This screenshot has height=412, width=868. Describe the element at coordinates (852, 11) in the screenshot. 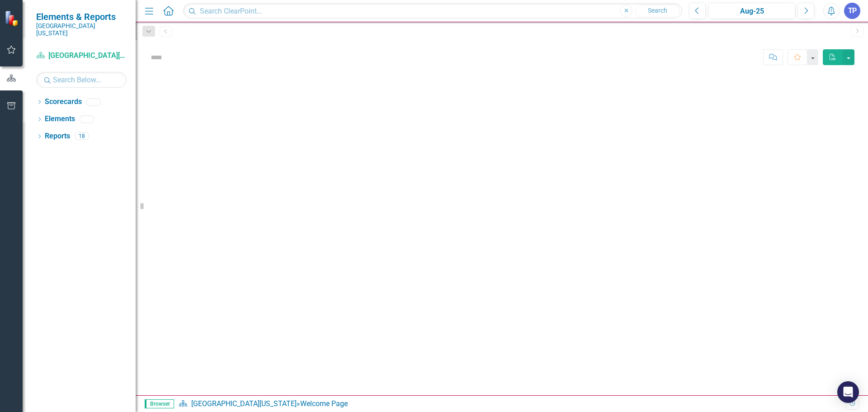

I see `button: TP` at that location.